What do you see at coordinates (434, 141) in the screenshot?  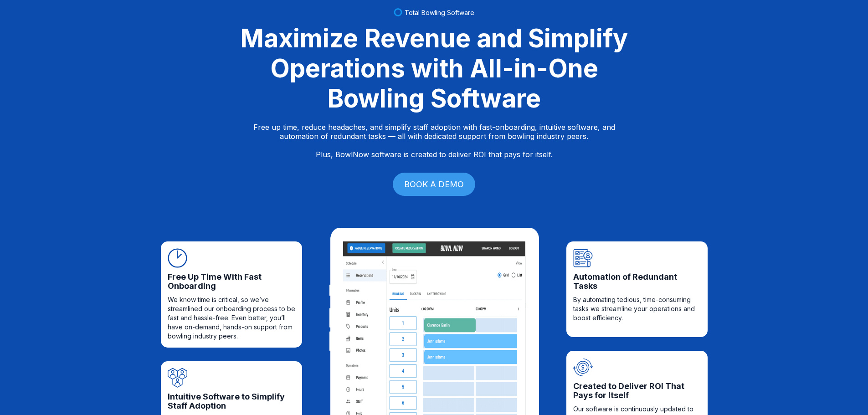 I see `p: Free up time, reduce headaches, and simplify staff adoption with fast-onboarding, intuitive softw...` at bounding box center [434, 141].